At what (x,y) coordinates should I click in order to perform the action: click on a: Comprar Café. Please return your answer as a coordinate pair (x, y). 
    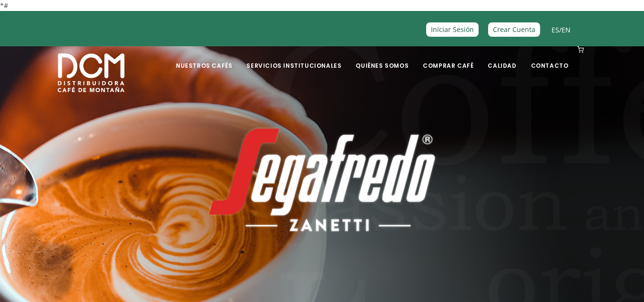
    Looking at the image, I should click on (448, 58).